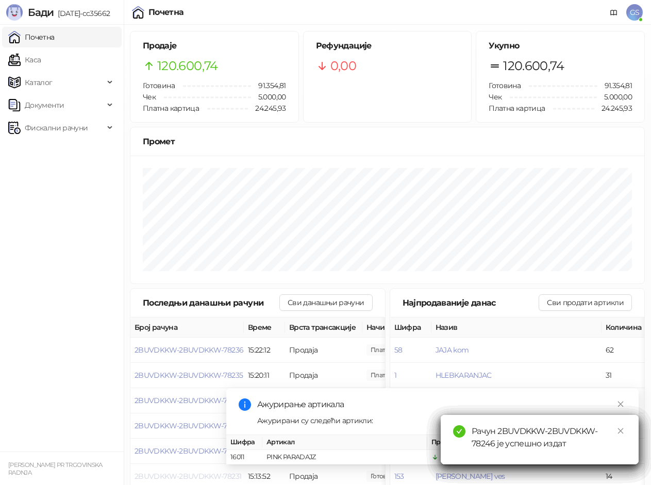 The width and height of the screenshot is (651, 485). Describe the element at coordinates (14, 12) in the screenshot. I see `img: Logo` at that location.